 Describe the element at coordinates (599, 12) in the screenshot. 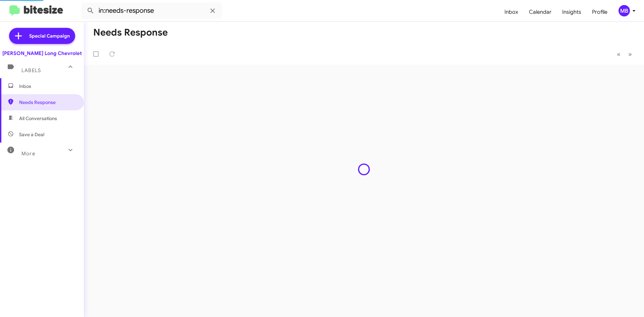

I see `a: Profile` at that location.